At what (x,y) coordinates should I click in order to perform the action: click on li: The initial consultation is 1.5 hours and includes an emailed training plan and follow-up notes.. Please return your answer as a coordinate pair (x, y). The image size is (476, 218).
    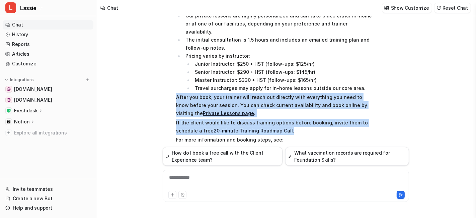
    Looking at the image, I should click on (278, 44).